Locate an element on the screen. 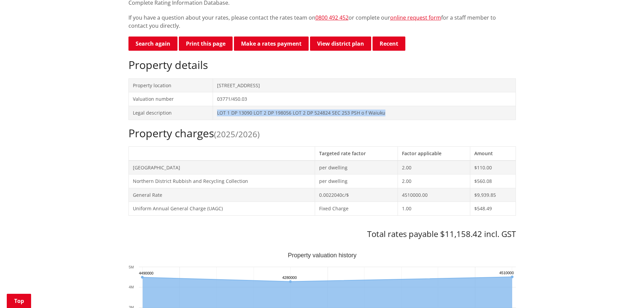 Image resolution: width=644 pixels, height=308 pixels. text: 5M is located at coordinates (131, 267).